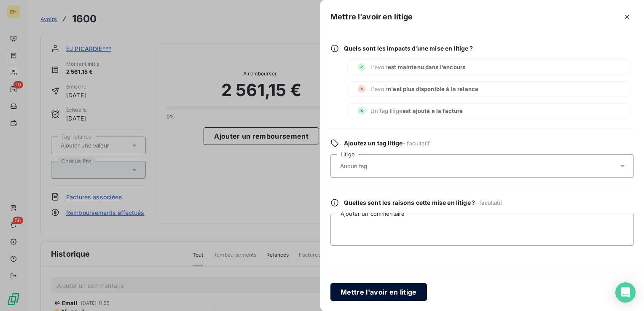  Describe the element at coordinates (625, 292) in the screenshot. I see `div: Open Intercom Messenger` at that location.